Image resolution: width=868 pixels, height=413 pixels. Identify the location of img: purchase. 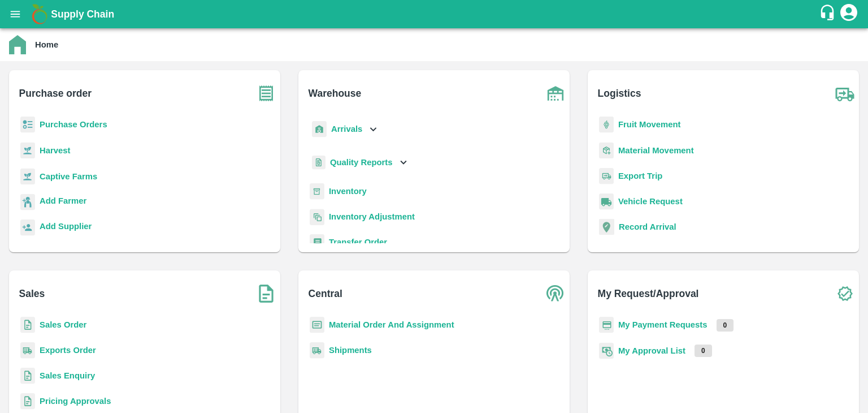
(267, 93).